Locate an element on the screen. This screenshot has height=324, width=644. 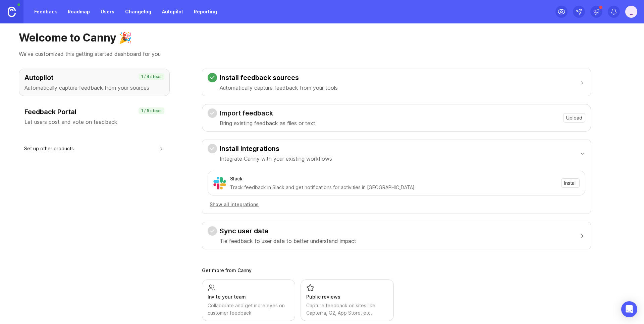
h3: Feedback Portal is located at coordinates (94, 112).